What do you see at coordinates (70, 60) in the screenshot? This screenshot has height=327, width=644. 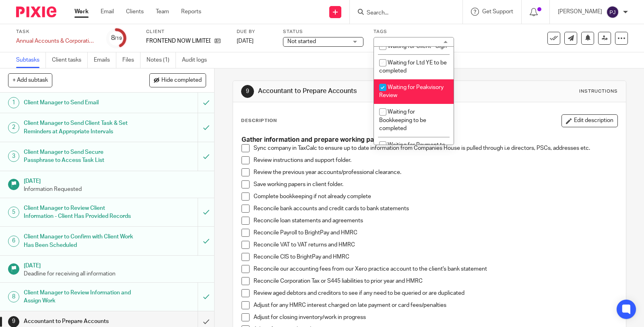 I see `a: Client tasks` at bounding box center [70, 60].